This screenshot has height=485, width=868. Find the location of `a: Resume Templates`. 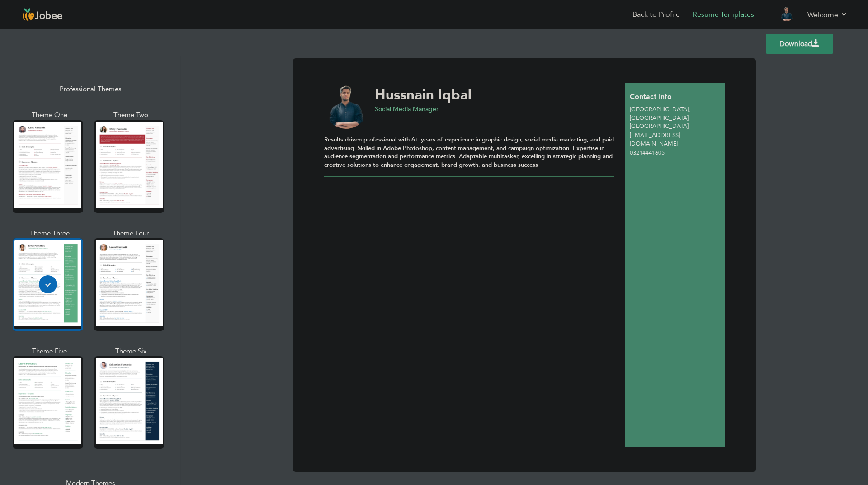

a: Resume Templates is located at coordinates (723, 14).